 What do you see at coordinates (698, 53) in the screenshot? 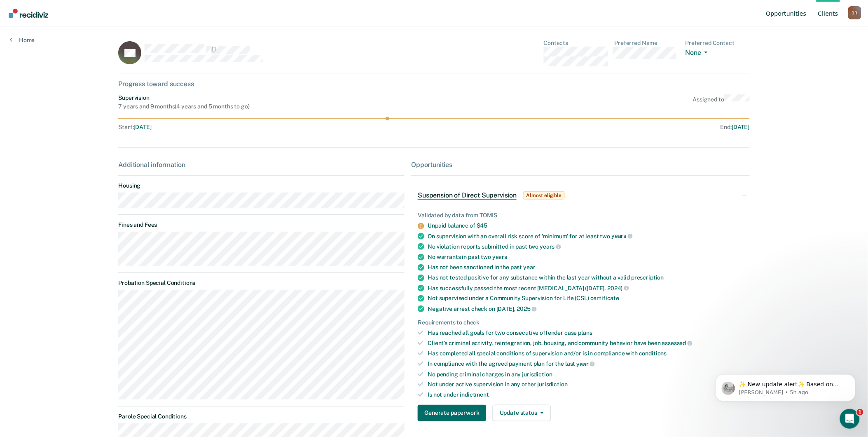
I see `button: None` at bounding box center [698, 53].